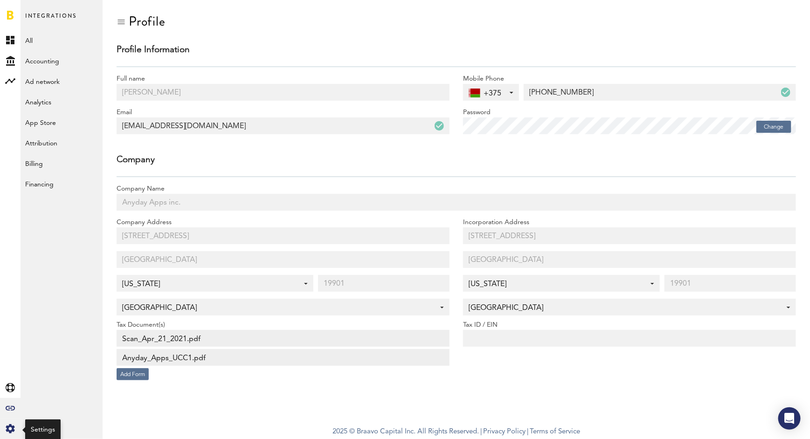 This screenshot has height=439, width=810. What do you see at coordinates (36, 11) in the screenshot?
I see `span: Support` at bounding box center [36, 11].